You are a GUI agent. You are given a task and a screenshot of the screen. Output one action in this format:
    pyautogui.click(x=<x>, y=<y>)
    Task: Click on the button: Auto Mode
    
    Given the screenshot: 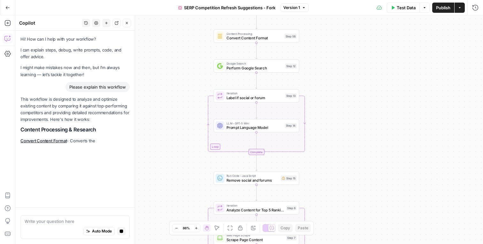 What is the action you would take?
    pyautogui.click(x=99, y=231)
    